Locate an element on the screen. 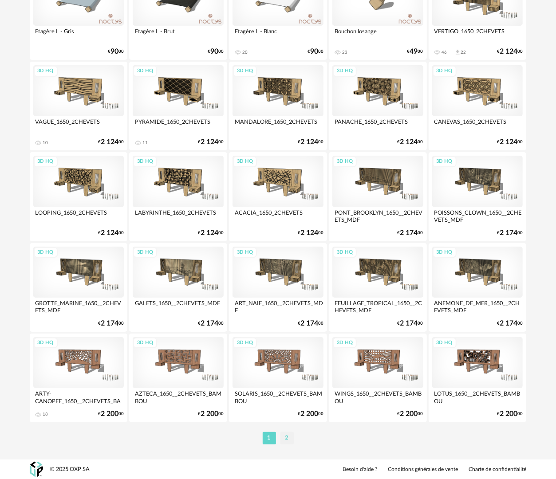 The image size is (556, 479). div: 23 is located at coordinates (345, 52).